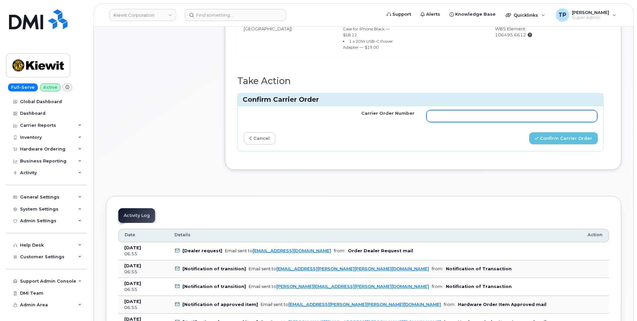 The image size is (637, 321). Describe the element at coordinates (202, 251) in the screenshot. I see `b: [Dealer request]` at that location.